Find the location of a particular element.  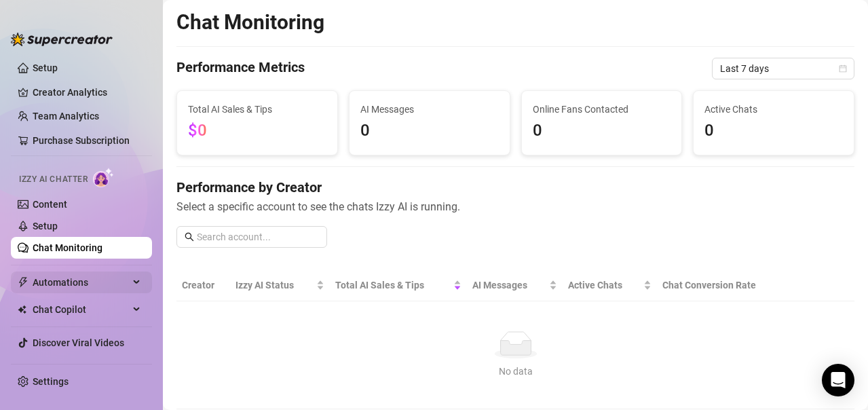

span: Automations is located at coordinates (81, 282).